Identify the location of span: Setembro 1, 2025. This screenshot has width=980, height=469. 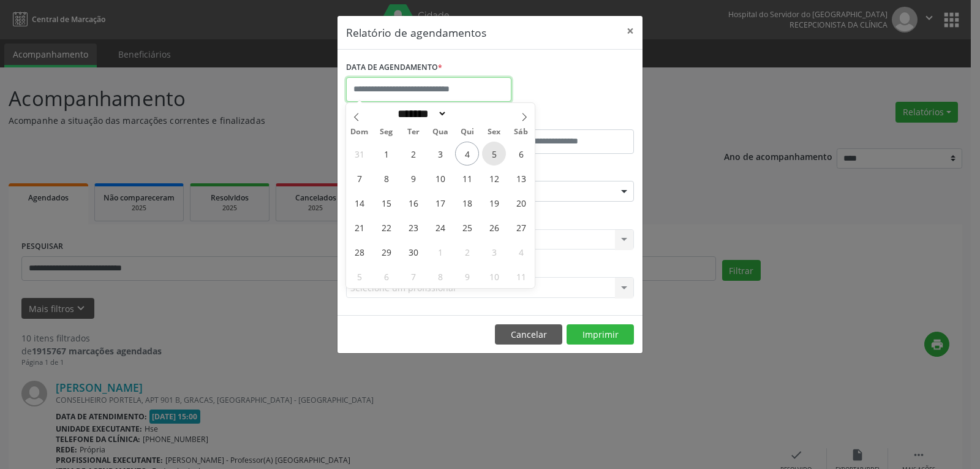
(386, 153).